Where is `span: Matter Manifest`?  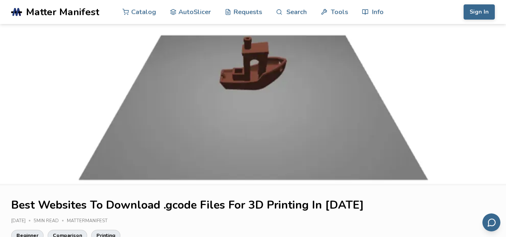 span: Matter Manifest is located at coordinates (62, 12).